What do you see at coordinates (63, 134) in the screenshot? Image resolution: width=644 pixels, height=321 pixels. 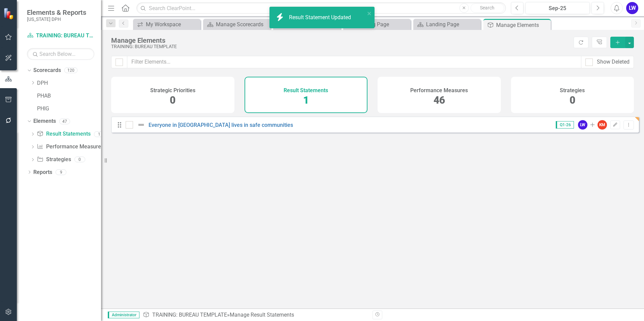 I see `a: Result Statements` at bounding box center [63, 134].